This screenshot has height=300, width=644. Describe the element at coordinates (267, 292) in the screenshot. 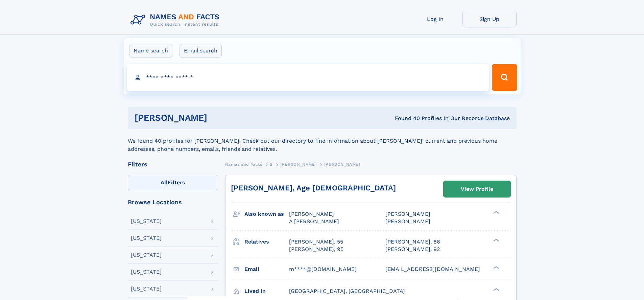

I see `h3: Lived in` at that location.